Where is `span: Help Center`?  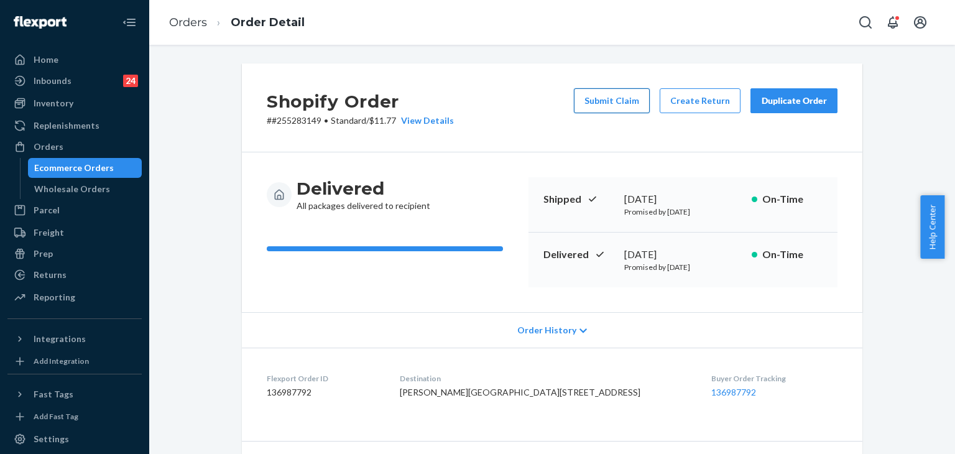 span: Help Center is located at coordinates (932, 227).